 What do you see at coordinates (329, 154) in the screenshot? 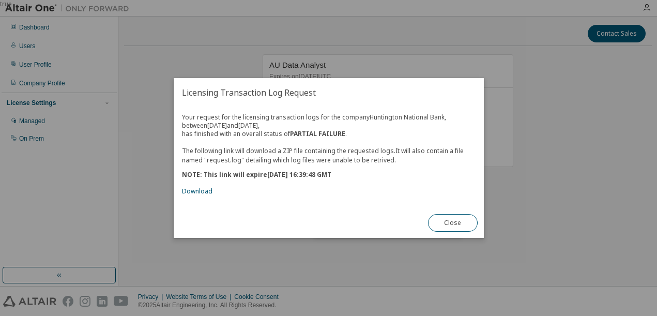
I see `div: Your request for the licensing transaction logs for the company Huntington National Bank , betwee...` at bounding box center [329, 154].